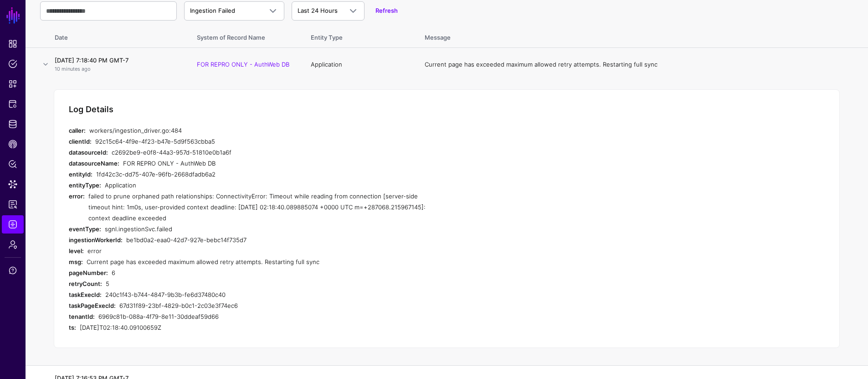  Describe the element at coordinates (358, 36) in the screenshot. I see `th: Entity Type` at that location.